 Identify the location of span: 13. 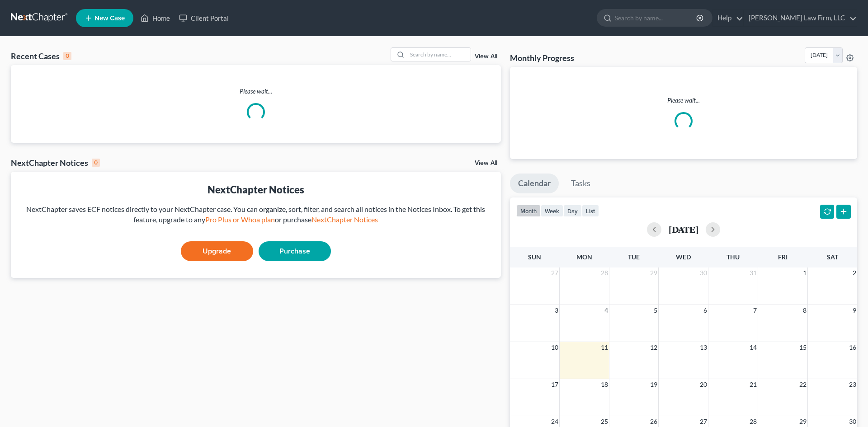
(704, 347).